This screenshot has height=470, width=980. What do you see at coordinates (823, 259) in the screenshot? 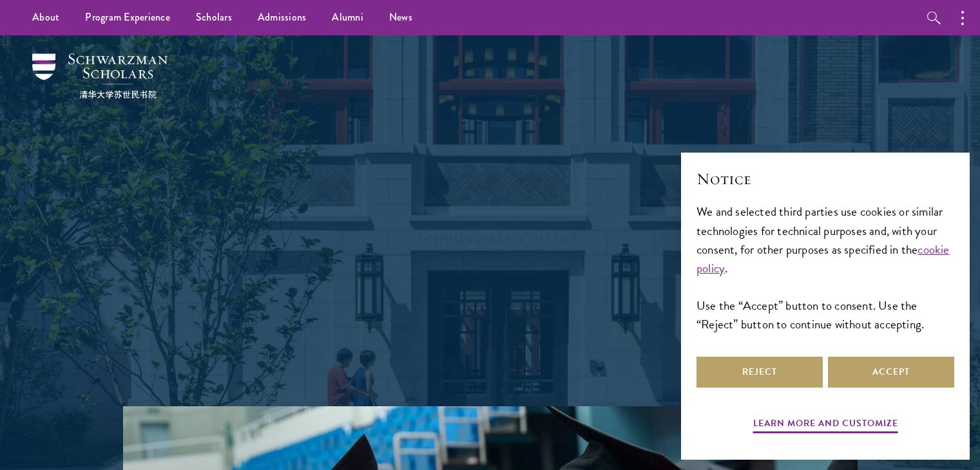
I see `a: cookie policy` at bounding box center [823, 259].